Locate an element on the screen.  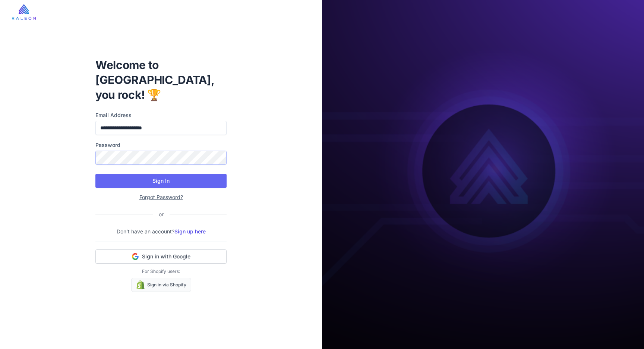
a: Sign up here is located at coordinates (190, 231).